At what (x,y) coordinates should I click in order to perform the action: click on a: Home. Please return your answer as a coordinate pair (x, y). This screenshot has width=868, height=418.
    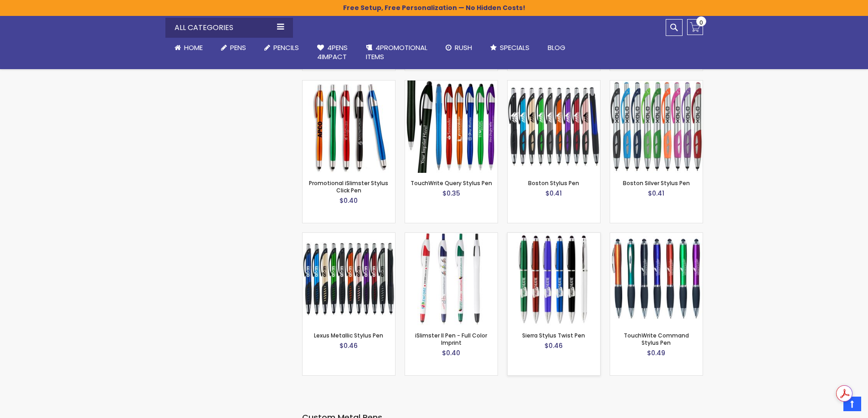
    Looking at the image, I should click on (189, 48).